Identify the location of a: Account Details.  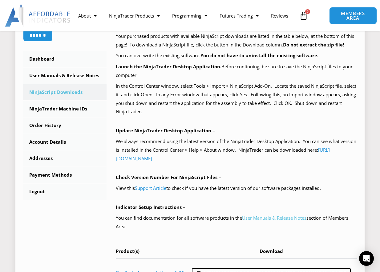
(65, 142).